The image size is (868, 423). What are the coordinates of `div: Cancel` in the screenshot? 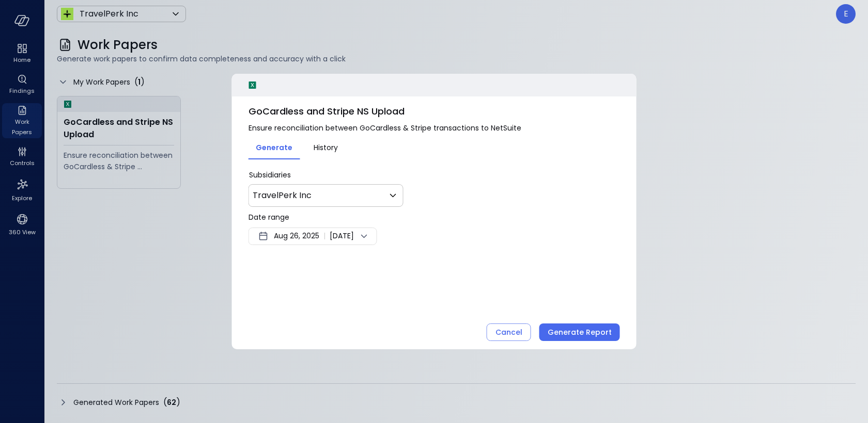 It's located at (509, 333).